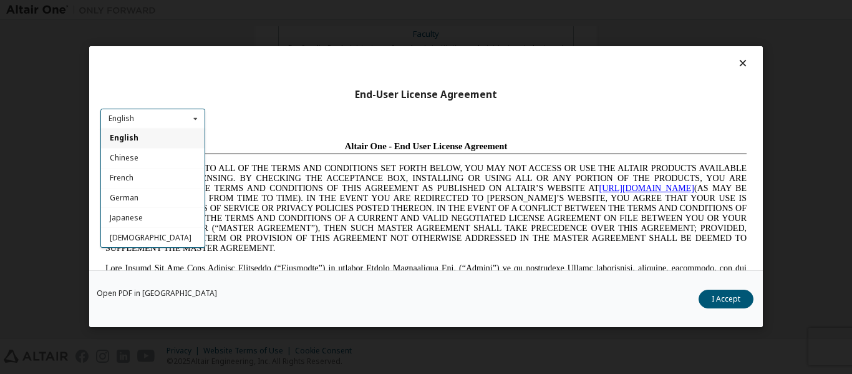  What do you see at coordinates (326, 172) in the screenshot?
I see `span: Lore Ipsumd Sit Ame Cons Adipisc Elitseddo (“Eiusmodte”) in utlabor Etdolo Magnaaliqua Eni. (“Adm...` at bounding box center [326, 172].